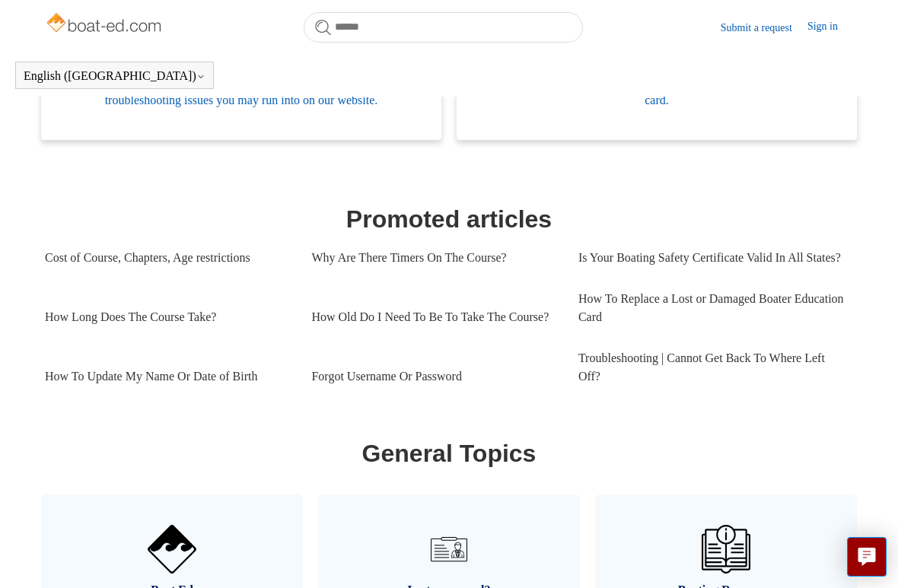 Image resolution: width=898 pixels, height=588 pixels. What do you see at coordinates (867, 557) in the screenshot?
I see `button: Live chat` at bounding box center [867, 557].